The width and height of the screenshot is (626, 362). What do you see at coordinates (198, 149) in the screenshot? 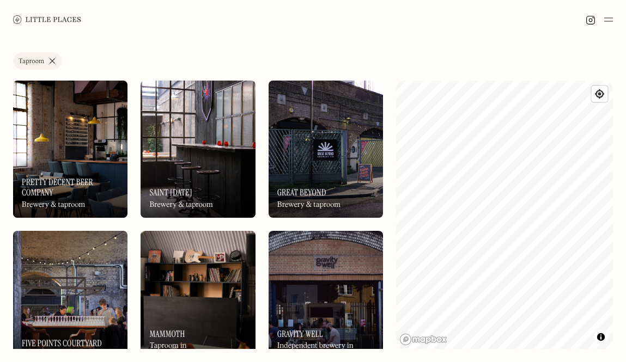
I see `img: Saint Monday` at bounding box center [198, 149].